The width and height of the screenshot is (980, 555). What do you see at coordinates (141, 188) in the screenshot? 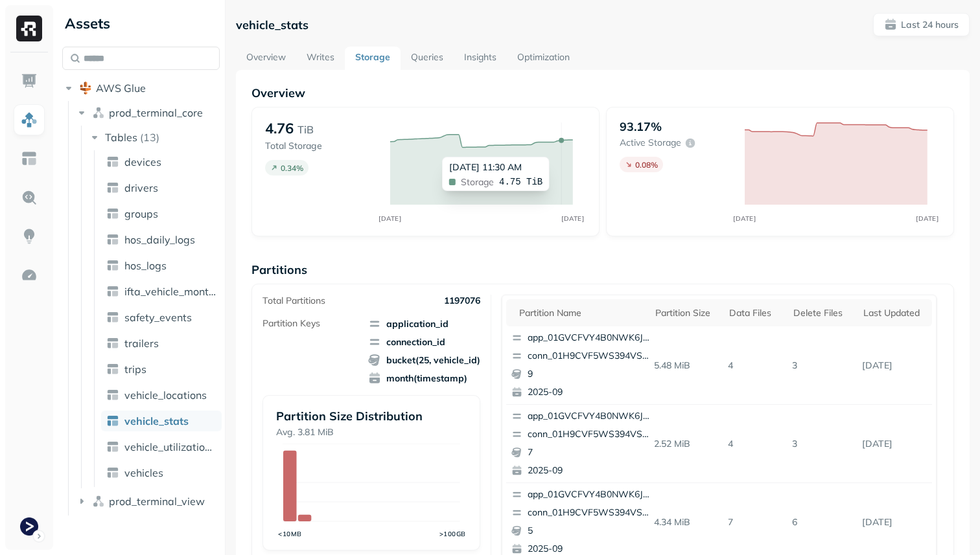
I see `span: drivers` at bounding box center [141, 188].